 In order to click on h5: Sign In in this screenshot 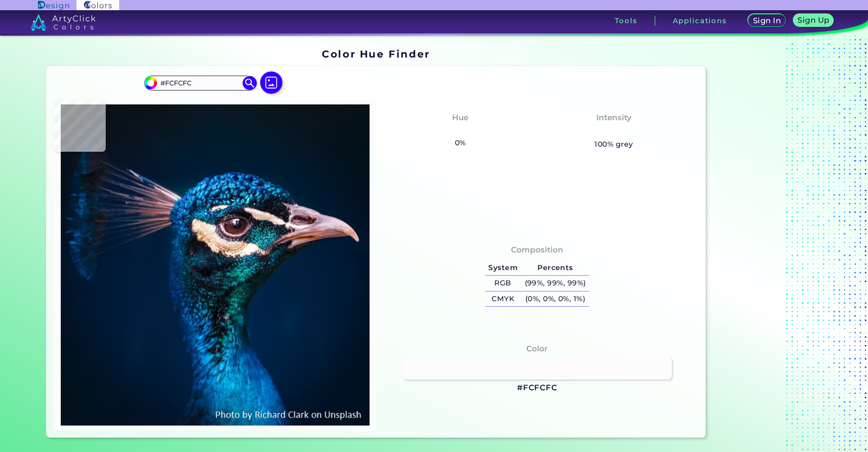, I will do `click(766, 21)`.